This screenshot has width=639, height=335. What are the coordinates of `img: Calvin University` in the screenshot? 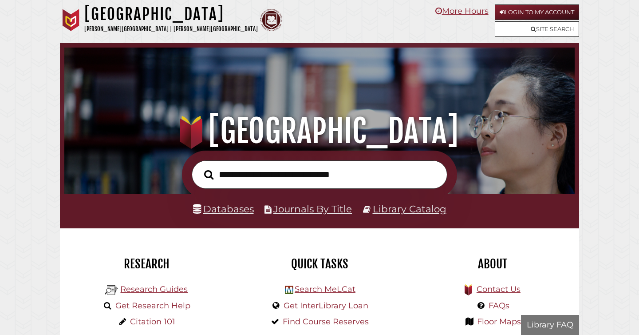 It's located at (71, 20).